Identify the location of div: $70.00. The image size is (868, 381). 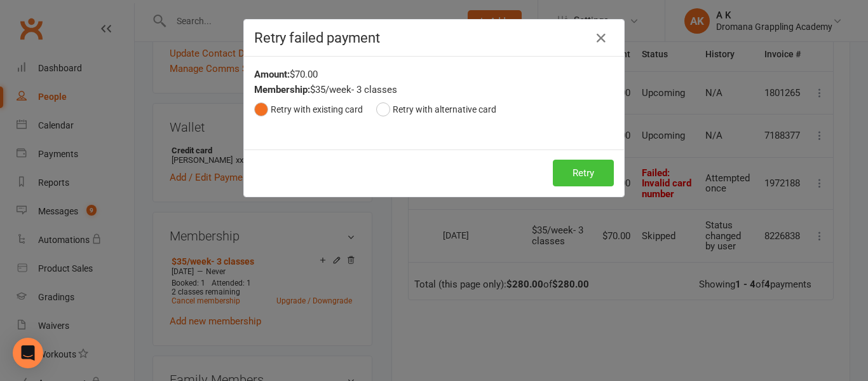
(434, 75).